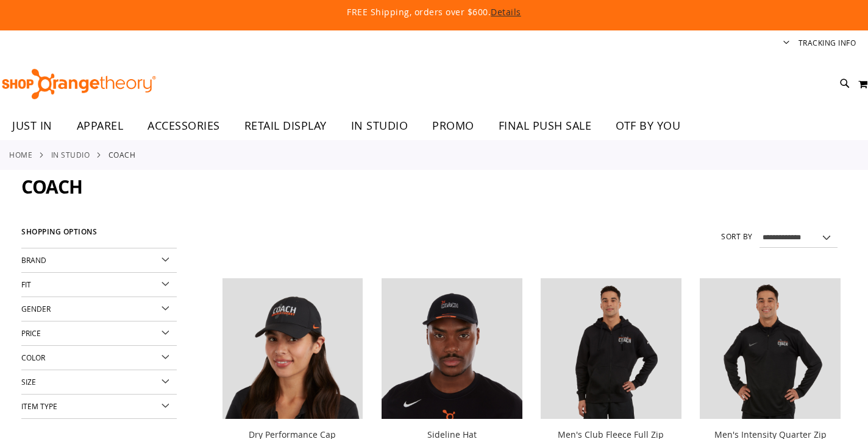 The width and height of the screenshot is (868, 439). What do you see at coordinates (183, 125) in the screenshot?
I see `span: ACCESSORIES` at bounding box center [183, 125].